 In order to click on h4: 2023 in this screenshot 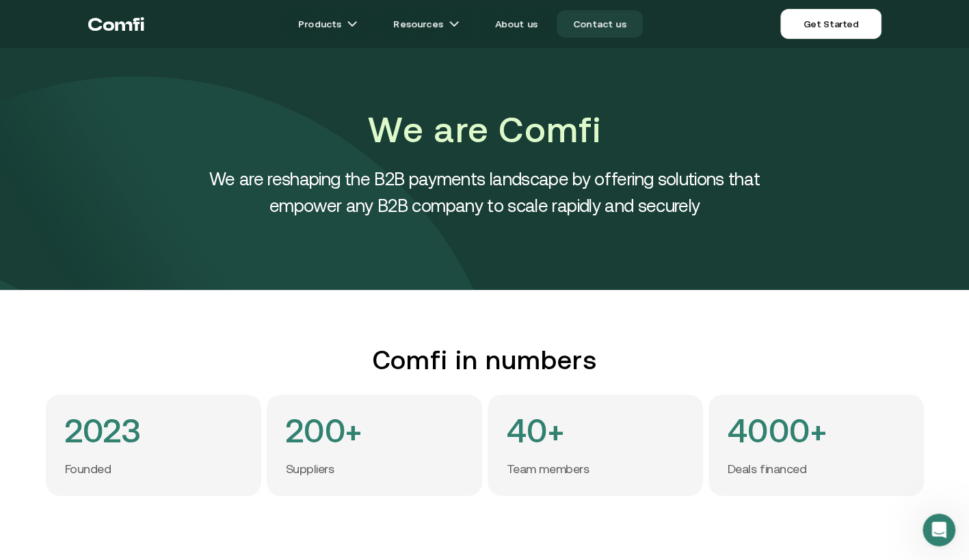, I will do `click(104, 430)`.